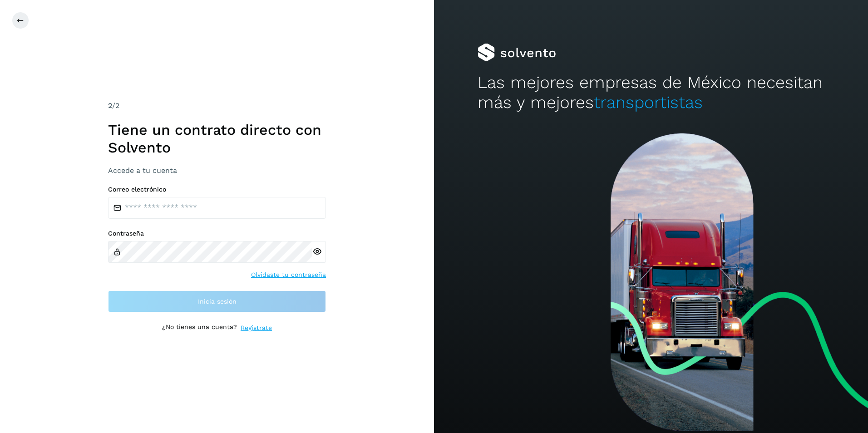  What do you see at coordinates (217, 302) in the screenshot?
I see `span: Inicia sesión` at bounding box center [217, 302].